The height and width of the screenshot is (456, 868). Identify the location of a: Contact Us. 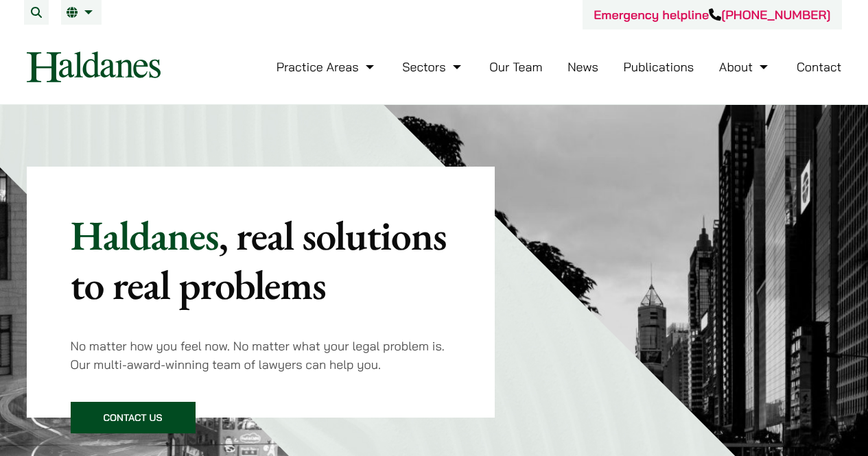
(133, 418).